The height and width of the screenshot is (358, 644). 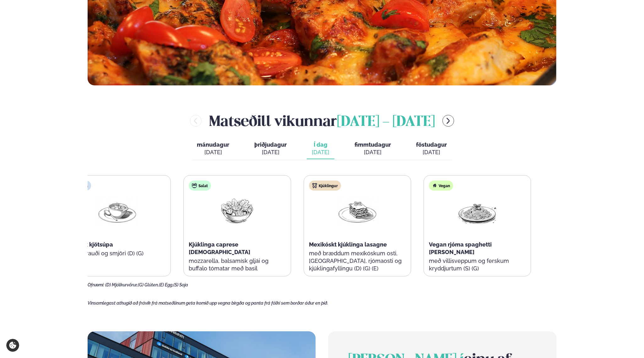 I want to click on button: menu-btn-right, so click(x=448, y=120).